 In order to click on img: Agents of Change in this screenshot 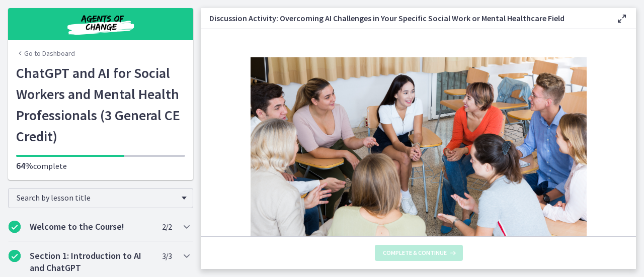, I will do `click(101, 24)`.